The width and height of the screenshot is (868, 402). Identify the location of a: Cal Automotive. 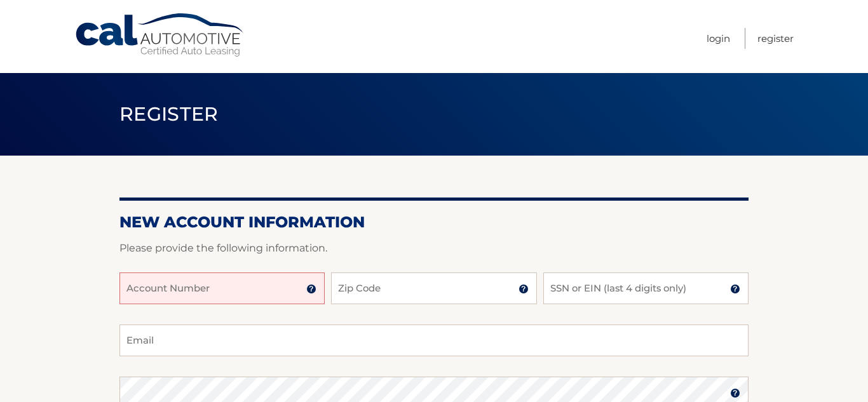
(160, 35).